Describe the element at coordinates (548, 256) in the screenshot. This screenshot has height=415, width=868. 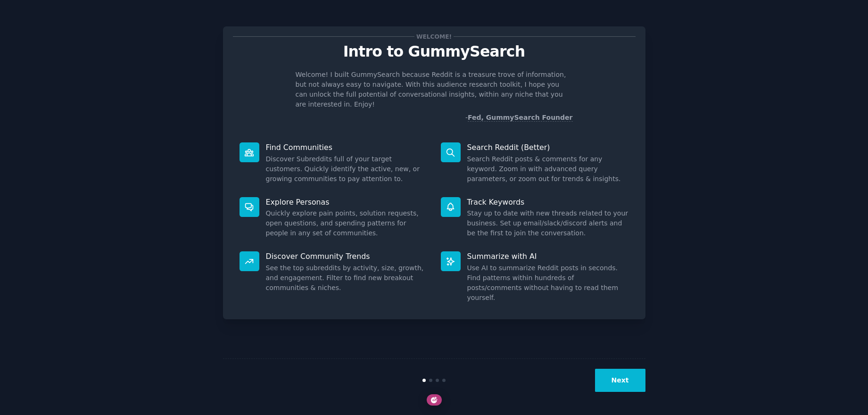
I see `p: Summarize with AI` at that location.